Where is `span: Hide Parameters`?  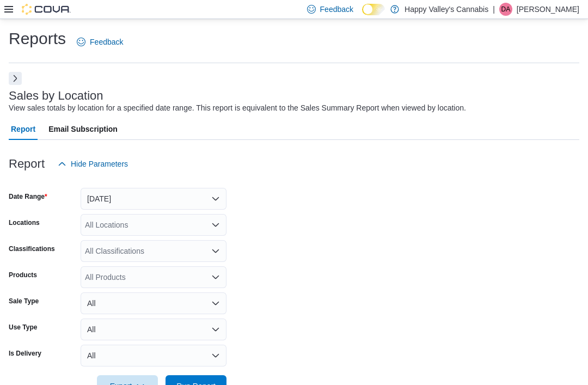
span: Hide Parameters is located at coordinates (99, 164).